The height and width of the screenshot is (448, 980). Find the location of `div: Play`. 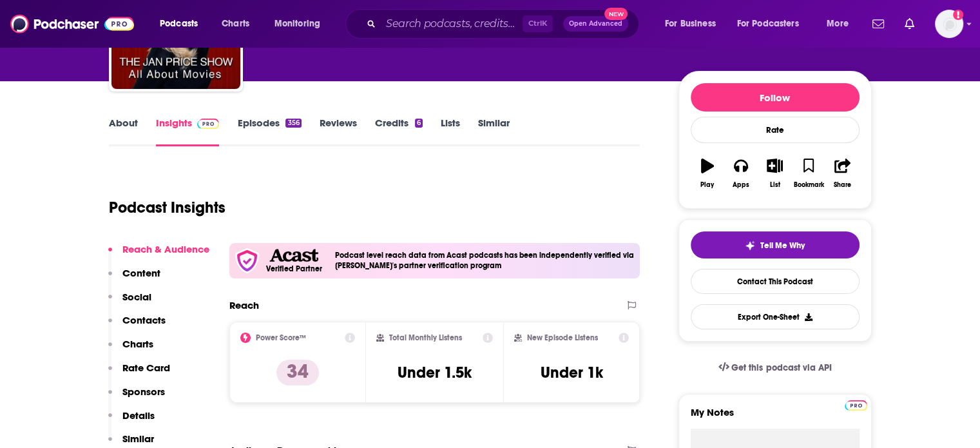

div: Play is located at coordinates (707, 185).